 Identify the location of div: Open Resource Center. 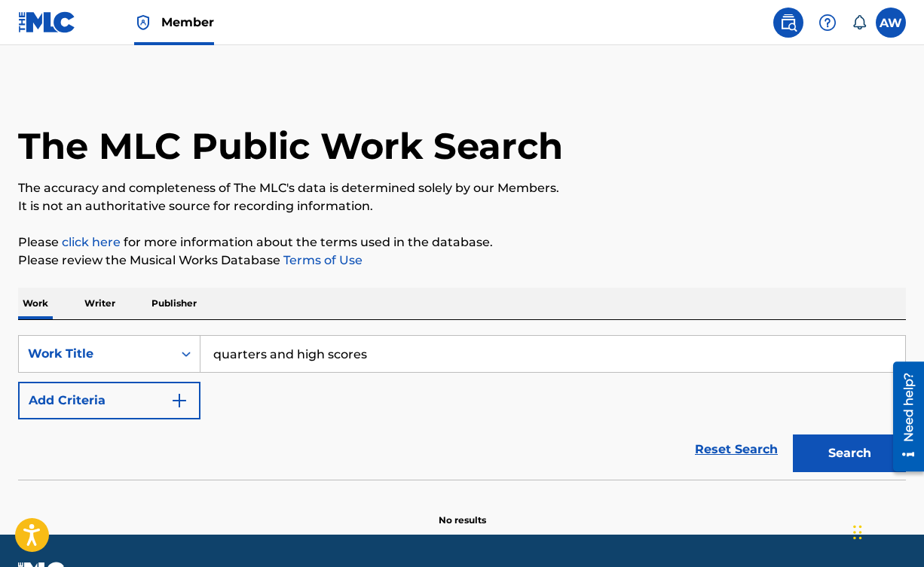
(26, 61).